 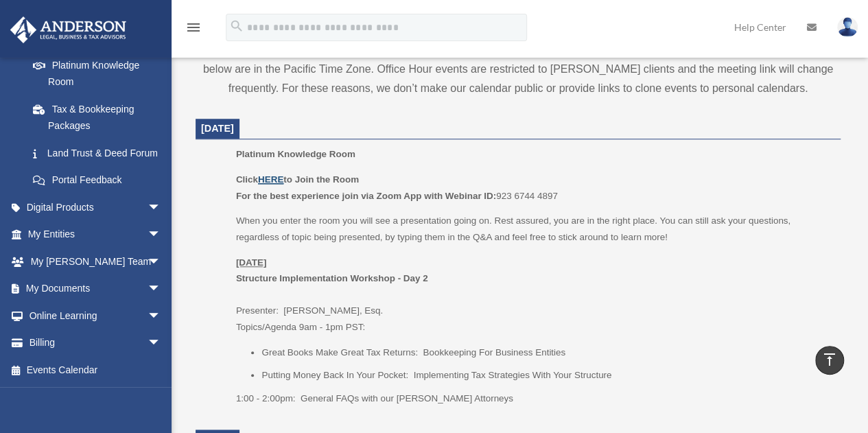 What do you see at coordinates (100, 180) in the screenshot?
I see `a: Portal Feedback` at bounding box center [100, 180].